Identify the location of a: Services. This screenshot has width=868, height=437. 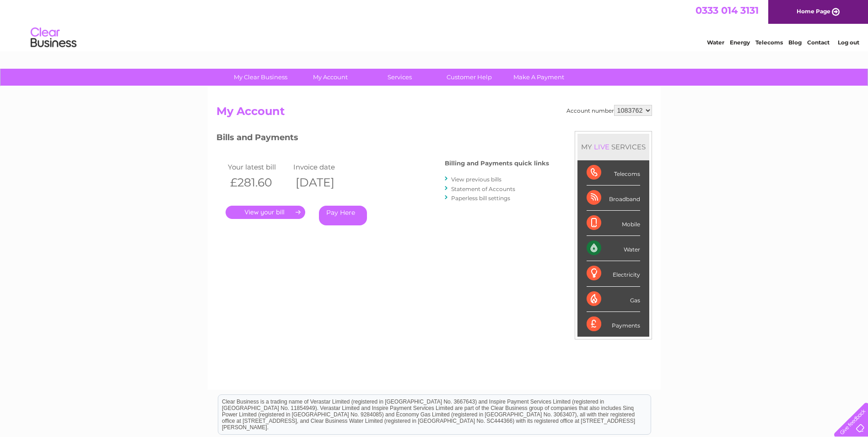
(399, 77).